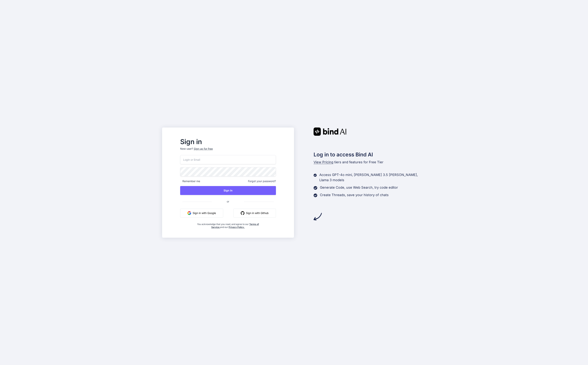 This screenshot has width=588, height=365. What do you see at coordinates (323, 162) in the screenshot?
I see `span: View Pricing` at bounding box center [323, 162].